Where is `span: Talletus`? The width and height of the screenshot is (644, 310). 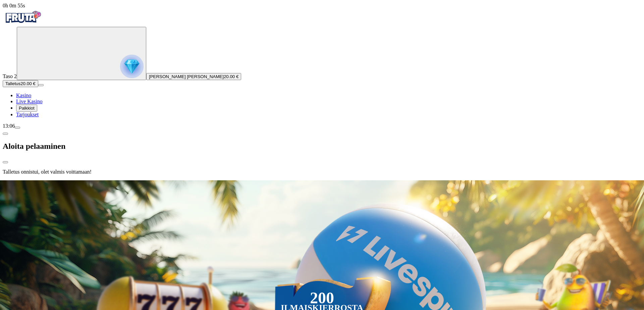
span: Talletus is located at coordinates (13, 83).